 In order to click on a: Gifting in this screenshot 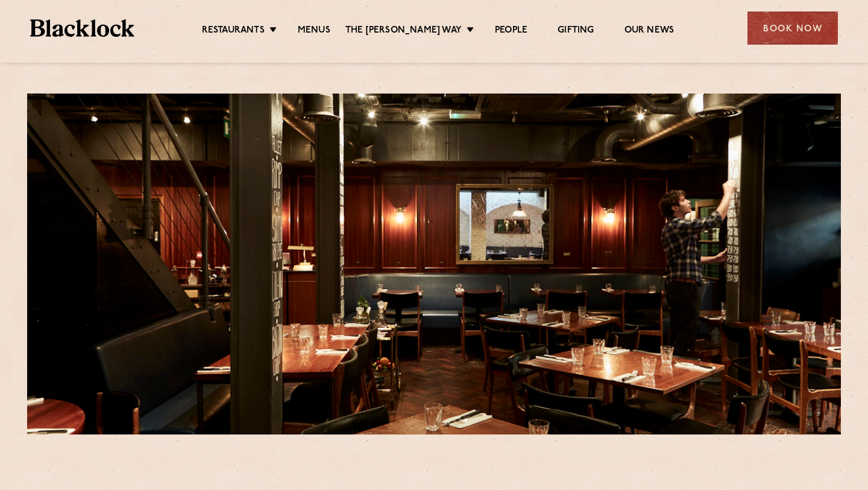, I will do `click(576, 31)`.